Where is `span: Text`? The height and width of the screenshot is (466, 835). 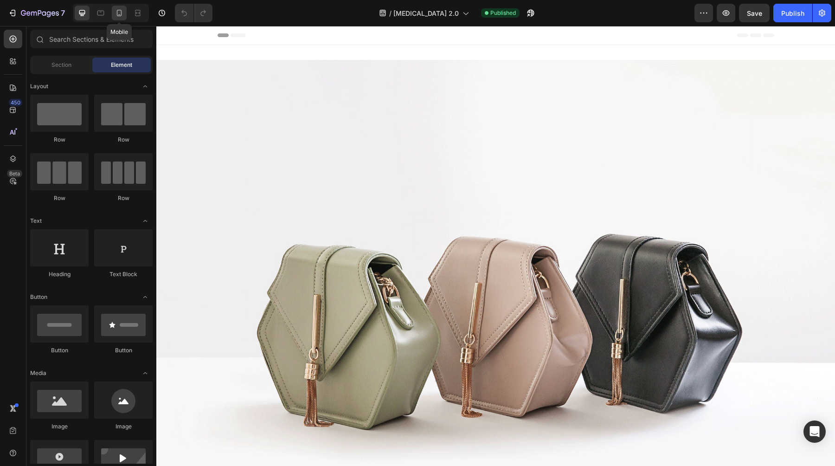
span: Text is located at coordinates (36, 221).